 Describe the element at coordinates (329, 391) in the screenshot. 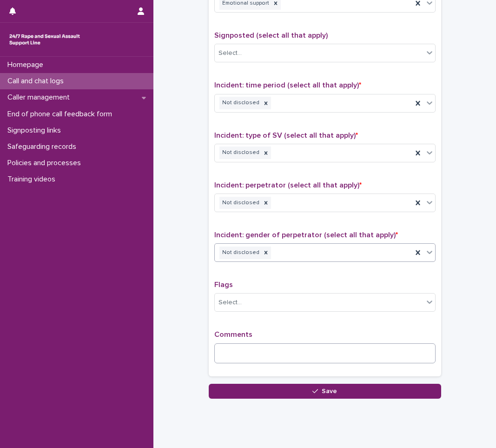

I see `span: Save` at that location.